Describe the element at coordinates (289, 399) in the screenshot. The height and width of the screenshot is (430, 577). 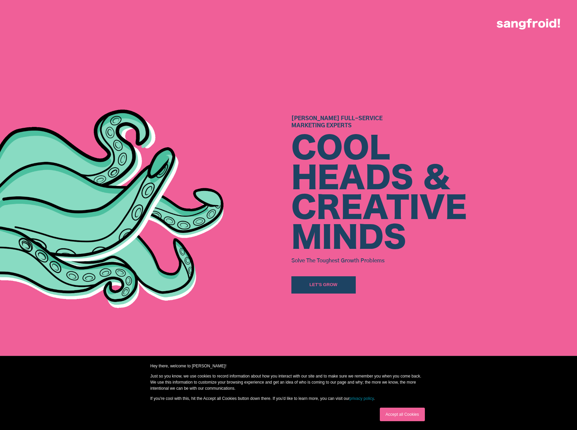
I see `p: If you're cool with this, hit the Accept all Cookies button down there. If you'd like to learn mo...` at that location.